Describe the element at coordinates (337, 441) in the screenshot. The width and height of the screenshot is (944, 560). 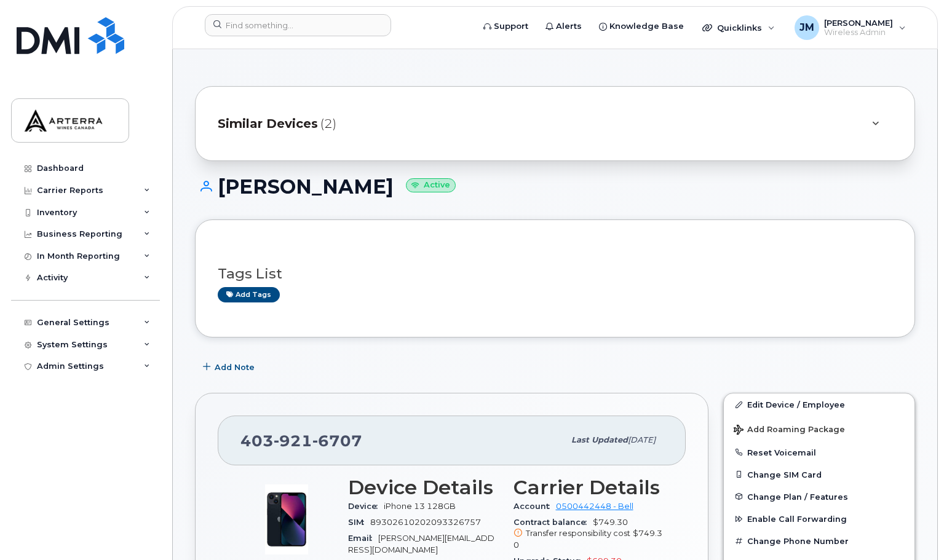
I see `span: 6707` at that location.